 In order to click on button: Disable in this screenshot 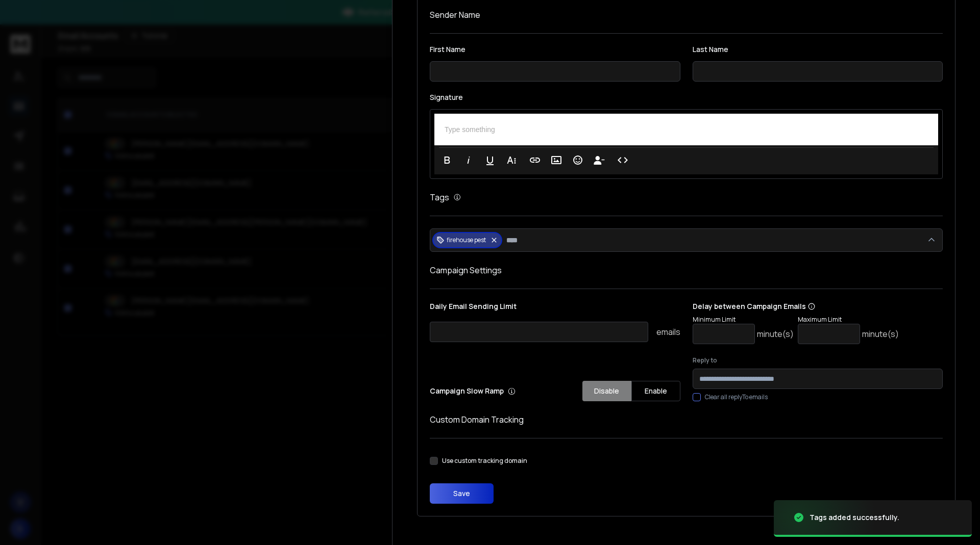, I will do `click(607, 391)`.